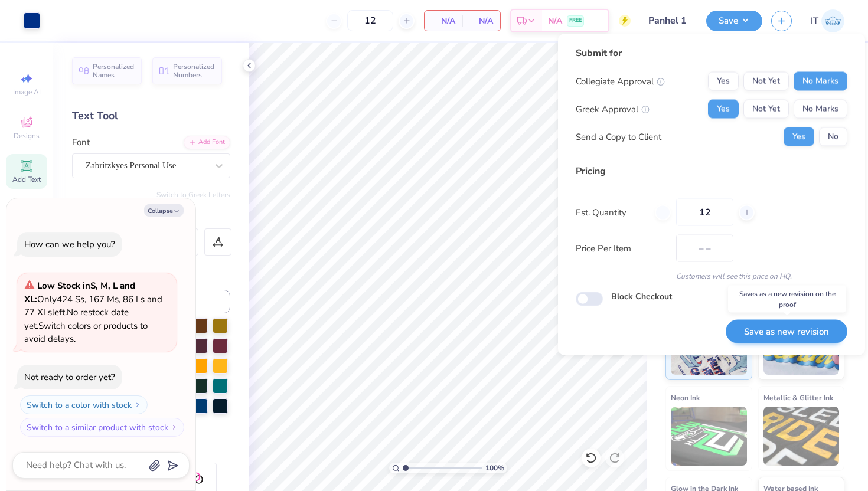 This screenshot has width=868, height=491. I want to click on div: Customers will see this price on HQ., so click(711, 276).